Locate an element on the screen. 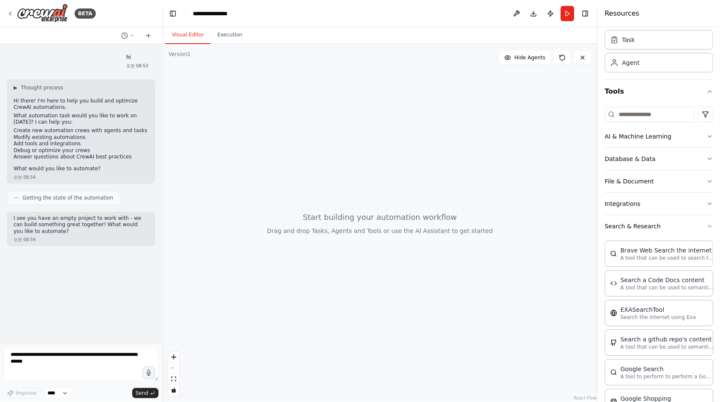  span: Hide Agents is located at coordinates (530, 58).